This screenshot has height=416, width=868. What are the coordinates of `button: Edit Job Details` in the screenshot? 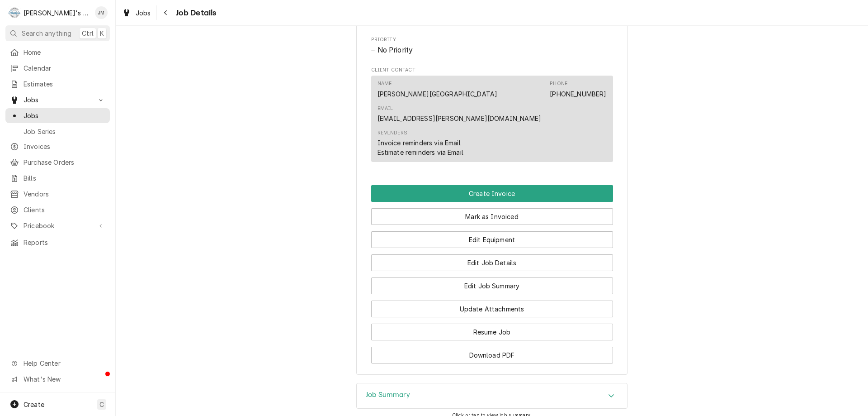 It's located at (492, 263).